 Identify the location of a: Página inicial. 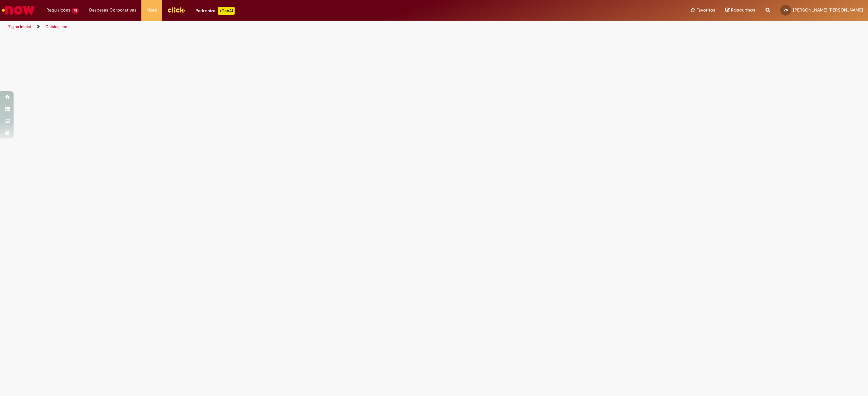
(19, 27).